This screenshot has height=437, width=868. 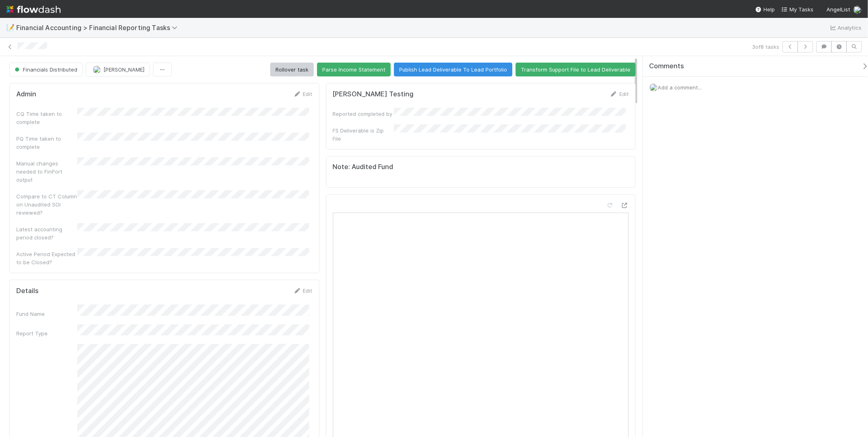 What do you see at coordinates (575, 70) in the screenshot?
I see `button: Transform Support File to Lead Deliverable` at bounding box center [575, 70].